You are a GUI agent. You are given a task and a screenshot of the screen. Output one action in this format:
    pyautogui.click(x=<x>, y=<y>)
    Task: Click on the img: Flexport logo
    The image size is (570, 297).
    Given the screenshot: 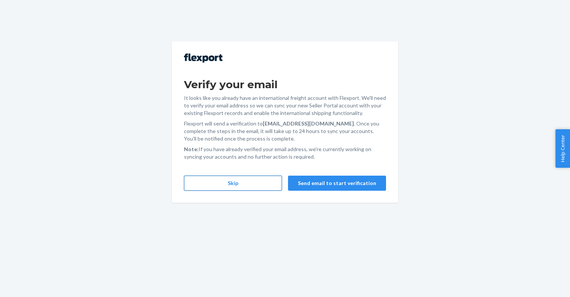 What is the action you would take?
    pyautogui.click(x=203, y=58)
    